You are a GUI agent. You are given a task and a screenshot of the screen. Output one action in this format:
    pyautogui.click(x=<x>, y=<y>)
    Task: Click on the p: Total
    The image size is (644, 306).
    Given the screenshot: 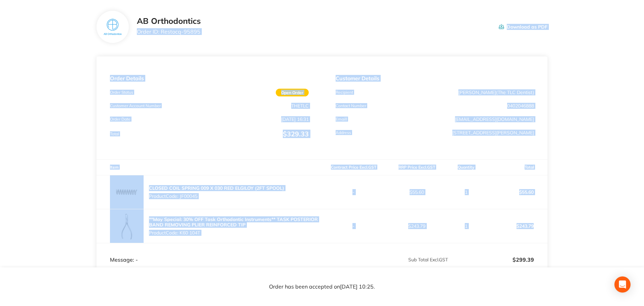 What is the action you would take?
    pyautogui.click(x=114, y=134)
    